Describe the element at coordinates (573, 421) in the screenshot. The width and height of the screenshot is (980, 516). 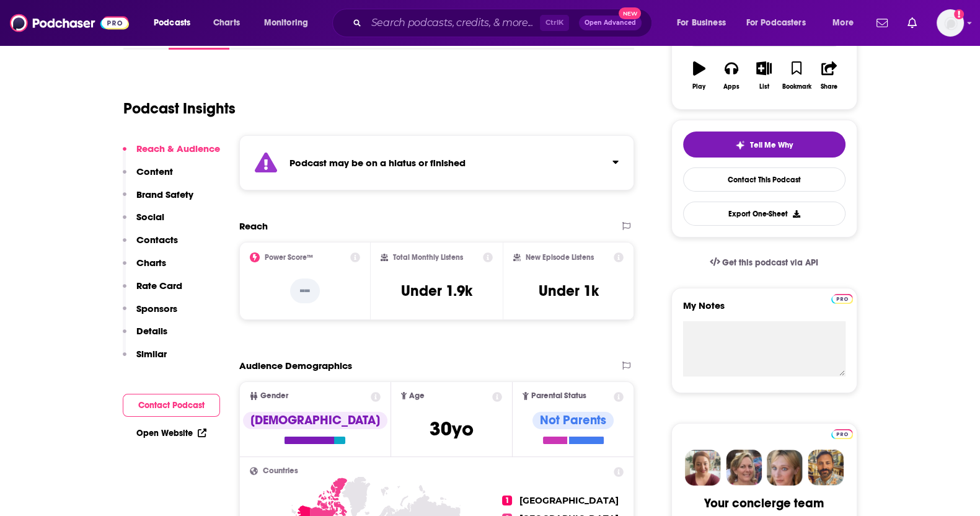
I see `div: Not Parents` at that location.